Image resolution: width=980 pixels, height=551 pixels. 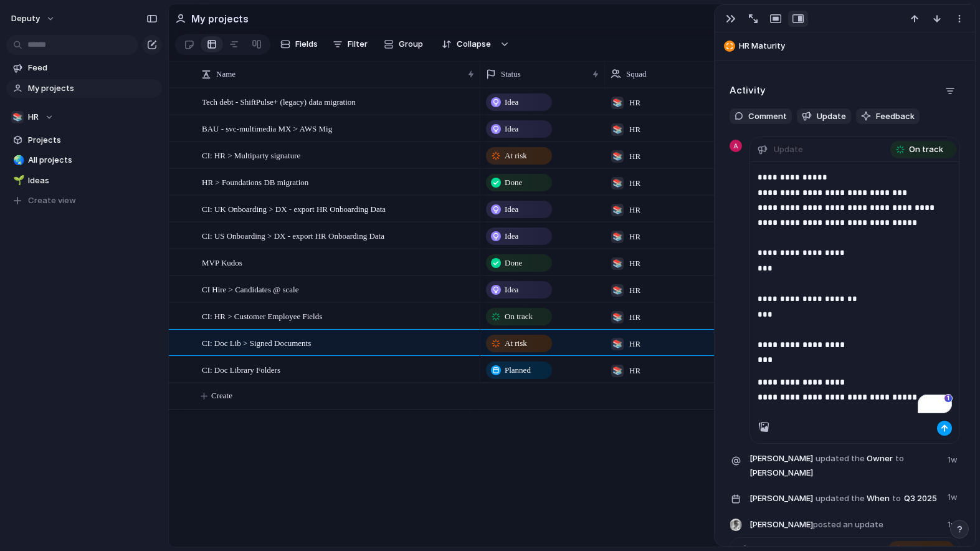 What do you see at coordinates (895, 116) in the screenshot?
I see `span: Feedback` at bounding box center [895, 116].